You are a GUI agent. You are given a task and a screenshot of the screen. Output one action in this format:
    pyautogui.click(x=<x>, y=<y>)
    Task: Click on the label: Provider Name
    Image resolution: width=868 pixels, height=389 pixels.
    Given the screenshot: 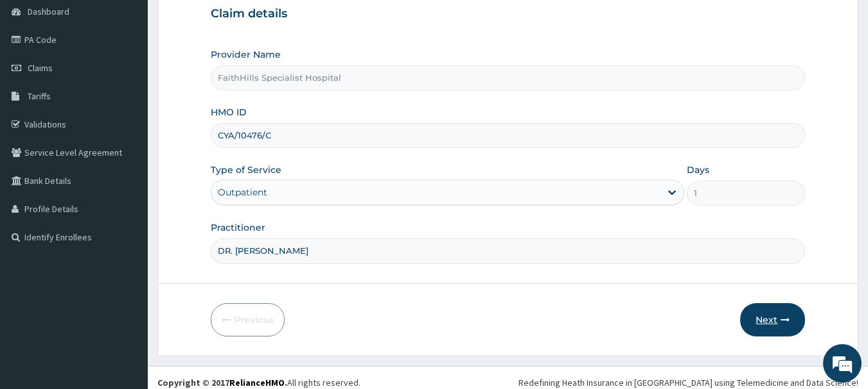 What is the action you would take?
    pyautogui.click(x=245, y=54)
    